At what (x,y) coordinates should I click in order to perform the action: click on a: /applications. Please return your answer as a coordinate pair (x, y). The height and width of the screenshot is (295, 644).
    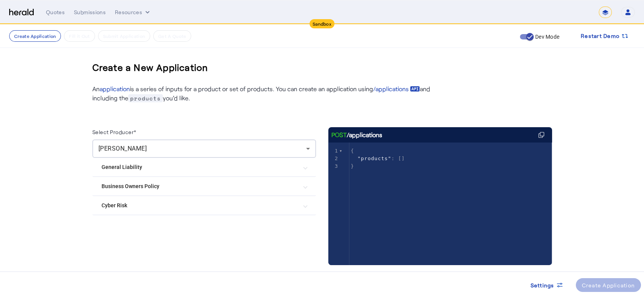
    Looking at the image, I should click on (397, 89).